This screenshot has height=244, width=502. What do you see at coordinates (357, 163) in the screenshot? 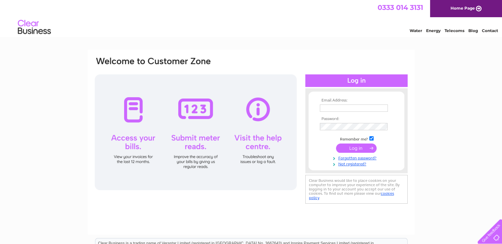
I see `a: Not registered?` at bounding box center [357, 163].